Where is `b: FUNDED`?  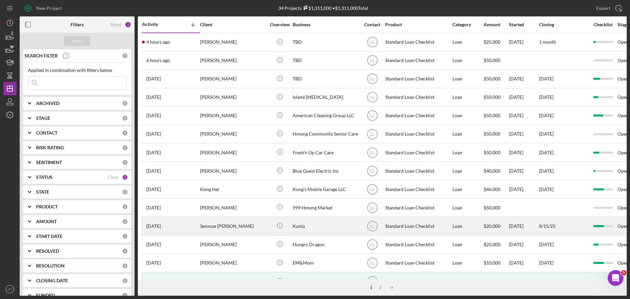
b: FUNDED is located at coordinates (45, 295).